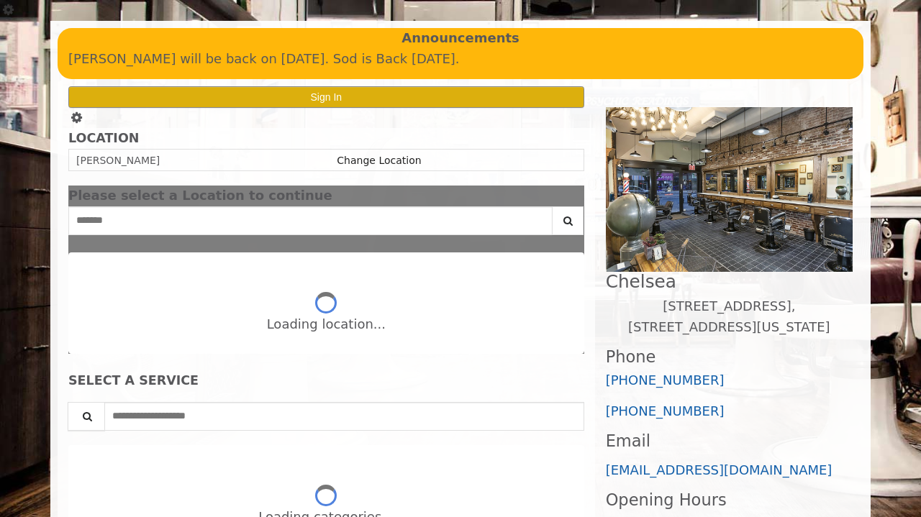  I want to click on input: Search Center, so click(310, 221).